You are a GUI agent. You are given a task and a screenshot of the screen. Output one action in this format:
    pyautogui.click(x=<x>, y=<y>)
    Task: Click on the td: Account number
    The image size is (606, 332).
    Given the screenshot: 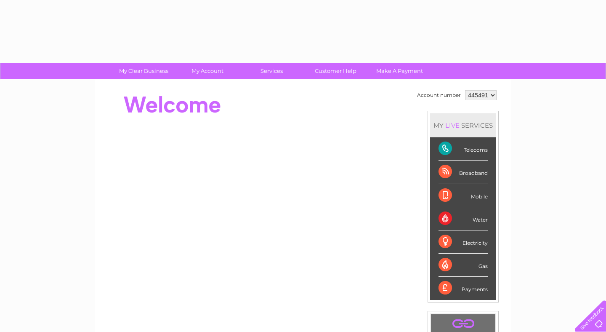 What is the action you would take?
    pyautogui.click(x=439, y=95)
    